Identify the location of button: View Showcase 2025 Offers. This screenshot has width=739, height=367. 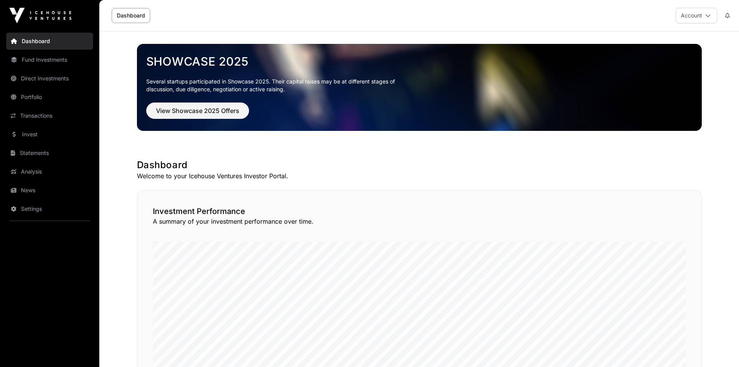
(198, 111).